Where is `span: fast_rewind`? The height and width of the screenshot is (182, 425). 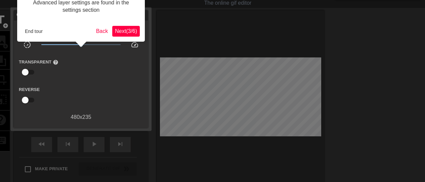 span: fast_rewind is located at coordinates (42, 144).